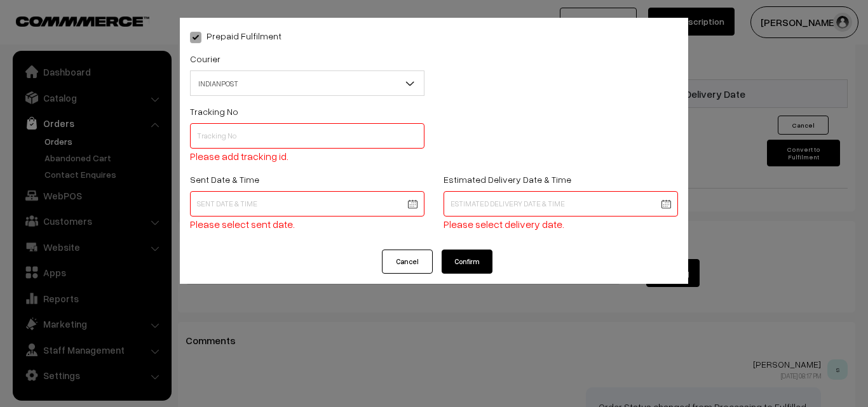 The width and height of the screenshot is (868, 407). What do you see at coordinates (507, 179) in the screenshot?
I see `label: Estimated Delivery Date & Time` at bounding box center [507, 179].